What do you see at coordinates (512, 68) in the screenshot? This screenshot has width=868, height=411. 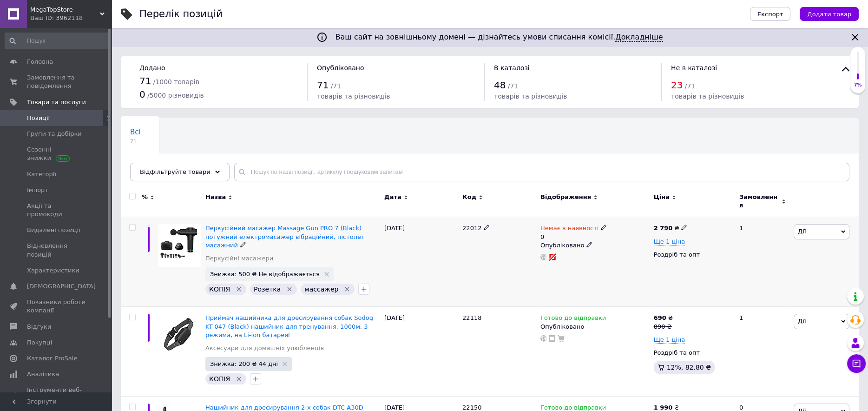 I see `span: В каталозі` at bounding box center [512, 68].